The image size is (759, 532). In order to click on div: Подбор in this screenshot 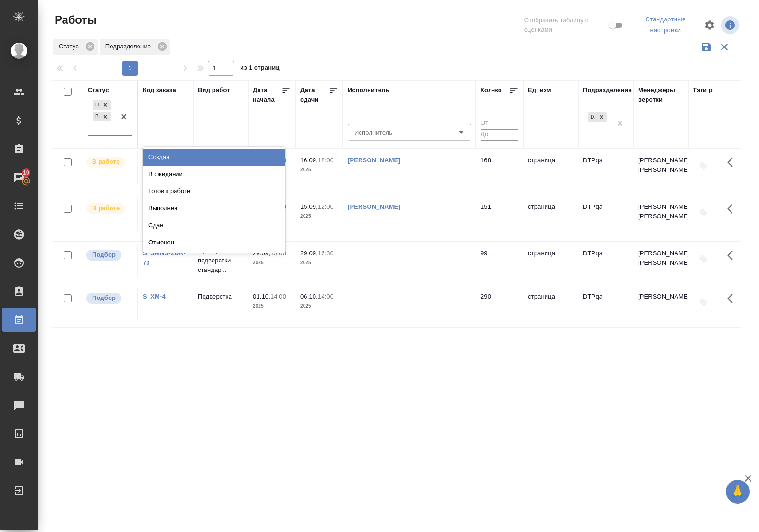, I will do `click(96, 105)`.